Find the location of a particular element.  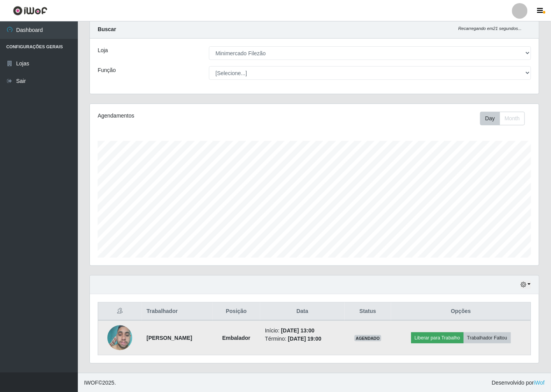

img: 1748551724527.jpeg is located at coordinates (120, 338).